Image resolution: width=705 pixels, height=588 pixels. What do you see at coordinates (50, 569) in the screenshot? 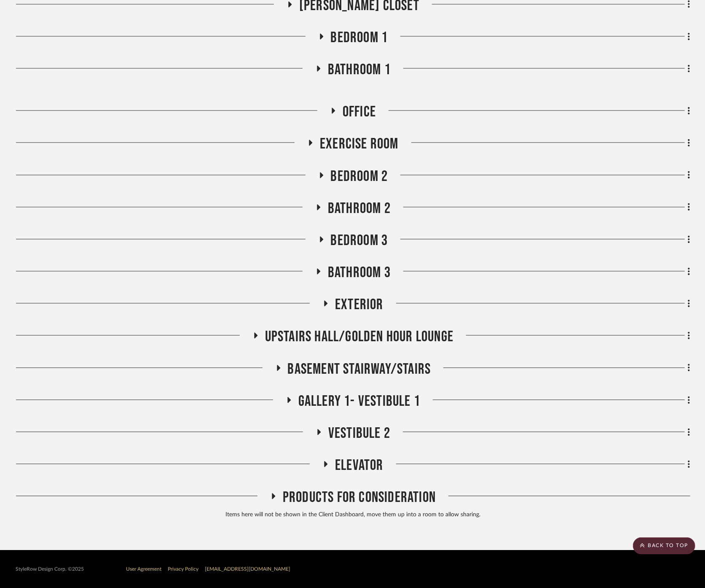
I see `div: StyleRow Design Corp. ©2025` at bounding box center [50, 569].